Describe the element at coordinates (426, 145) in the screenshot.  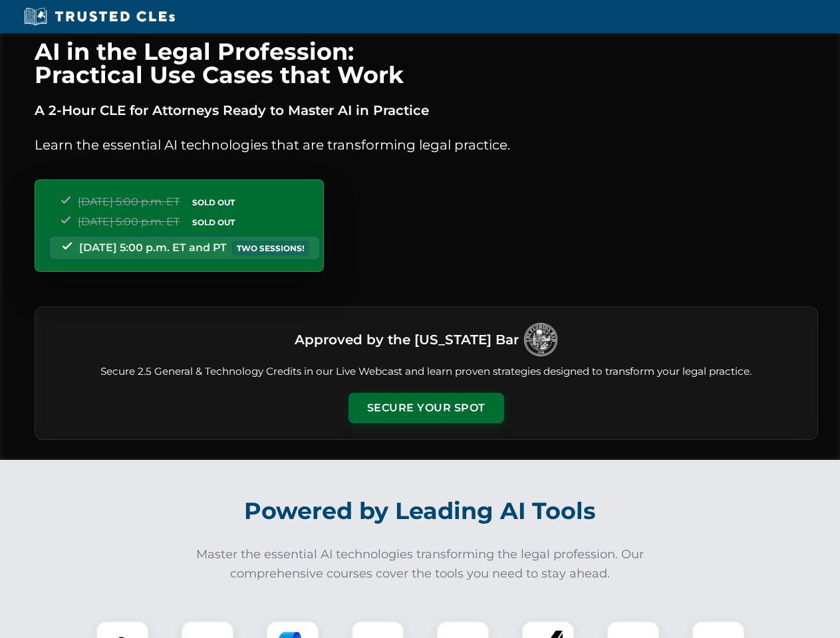
I see `p: Learn the essential AI technologies that are transforming legal practice.` at that location.